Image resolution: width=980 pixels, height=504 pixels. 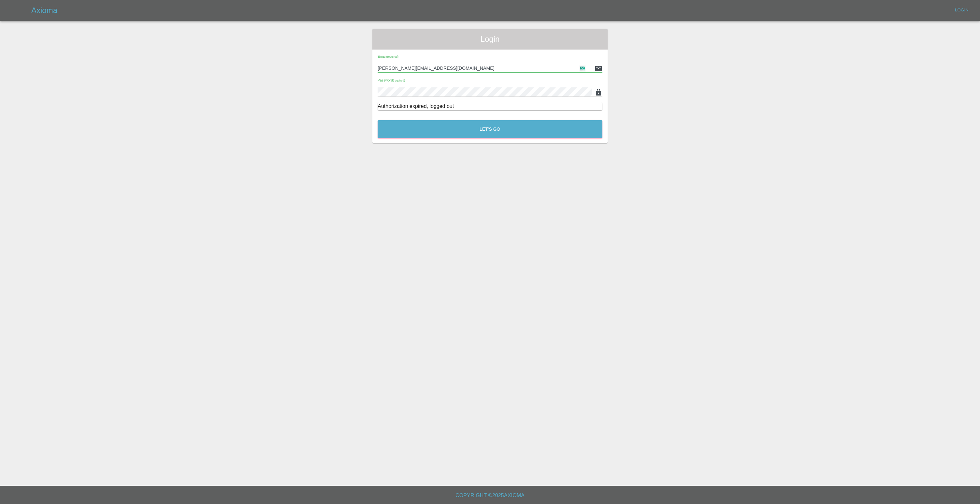 I want to click on div: Authorization expired, logged out, so click(x=490, y=106).